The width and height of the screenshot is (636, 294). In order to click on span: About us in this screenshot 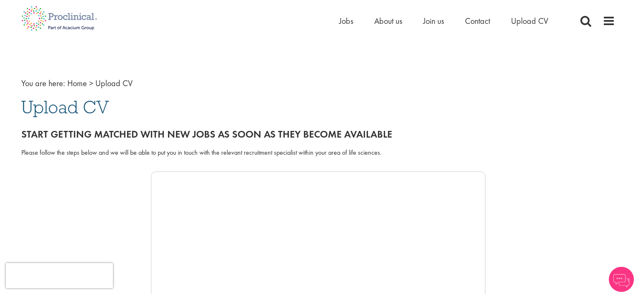, I will do `click(388, 21)`.